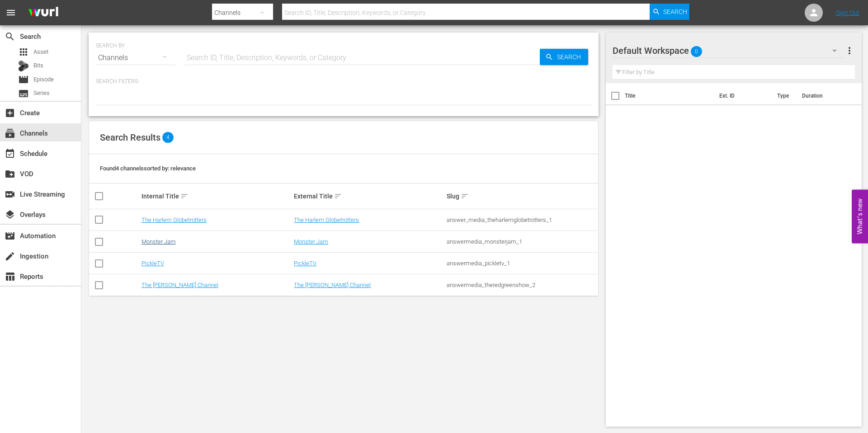 This screenshot has height=433, width=868. Describe the element at coordinates (522, 285) in the screenshot. I see `div: answermedia_theredgreenshow_2` at that location.